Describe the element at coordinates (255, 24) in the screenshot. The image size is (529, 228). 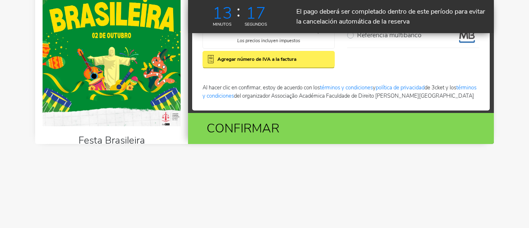
I see `div: SEGUNDOS` at that location.